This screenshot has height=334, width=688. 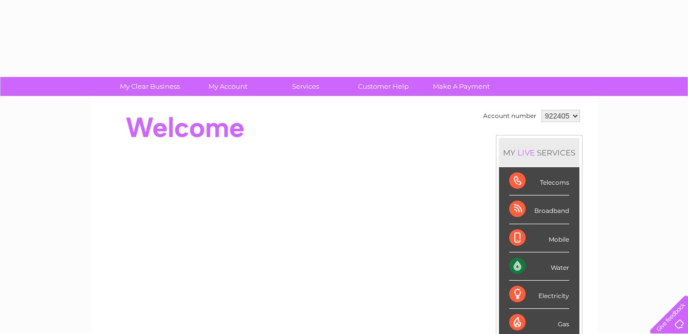 I want to click on div: Telecoms, so click(x=539, y=181).